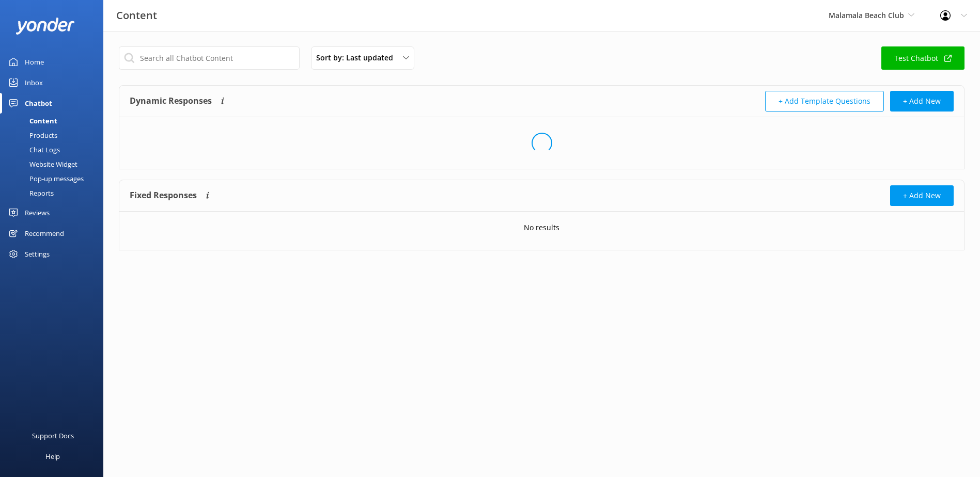  Describe the element at coordinates (209, 58) in the screenshot. I see `input: Search all Chatbot Content` at that location.